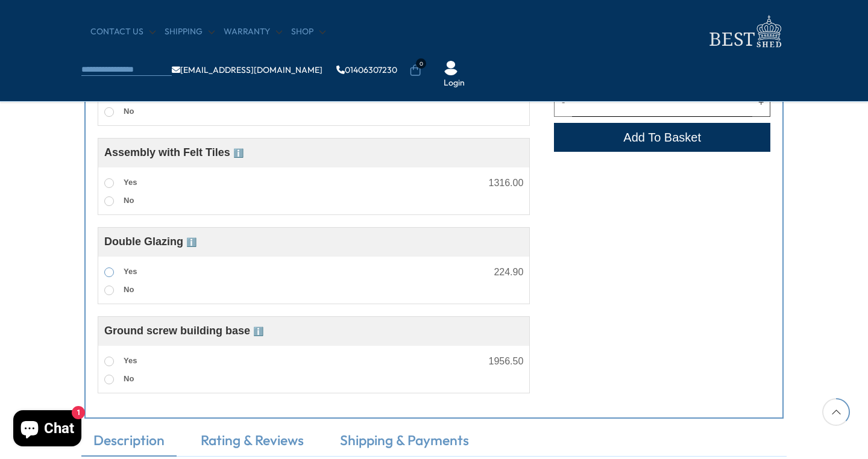 This screenshot has width=868, height=459. What do you see at coordinates (252, 443) in the screenshot?
I see `a: Rating & Reviews` at bounding box center [252, 443].